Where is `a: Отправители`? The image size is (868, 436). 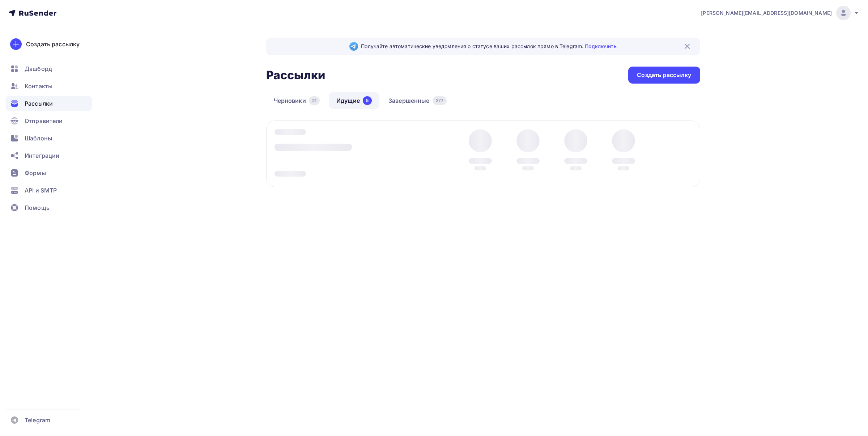
a: Отправители is located at coordinates (49, 121).